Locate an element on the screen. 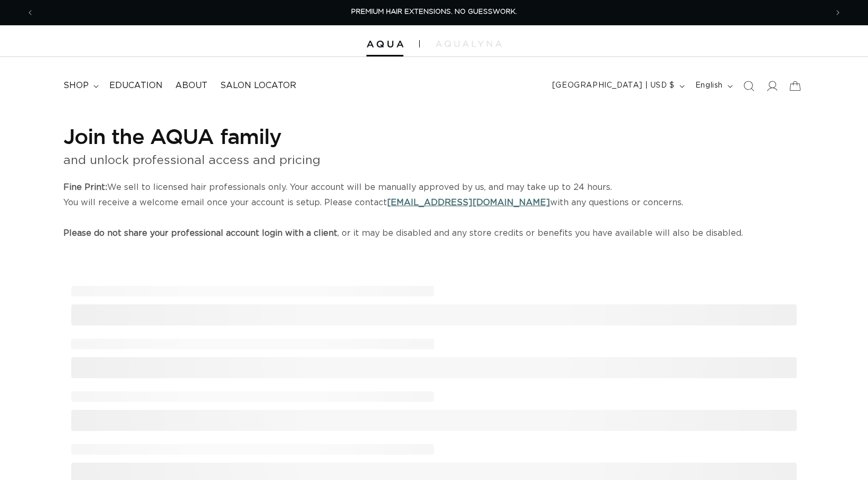 The width and height of the screenshot is (868, 480). button: Previous announcement is located at coordinates (30, 13).